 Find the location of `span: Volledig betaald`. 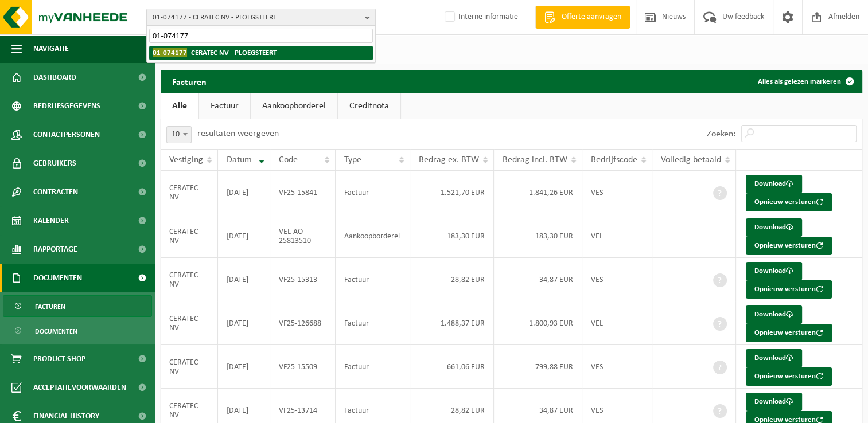

span: Volledig betaald is located at coordinates (691, 160).